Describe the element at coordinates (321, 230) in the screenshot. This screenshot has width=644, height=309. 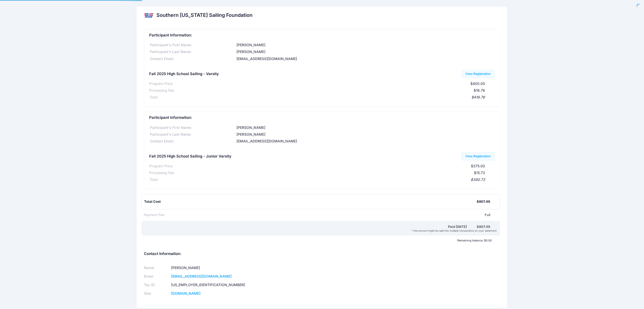
I see `div: * this amount might be split into multiple transactions on your statement` at that location.